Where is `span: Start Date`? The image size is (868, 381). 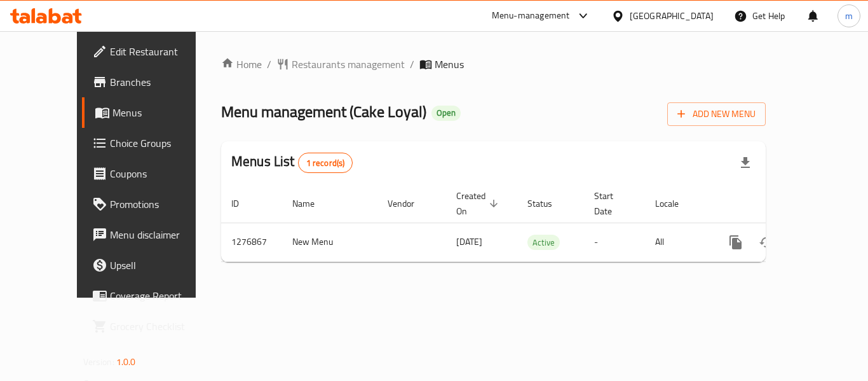
span: Start Date is located at coordinates (612, 203).